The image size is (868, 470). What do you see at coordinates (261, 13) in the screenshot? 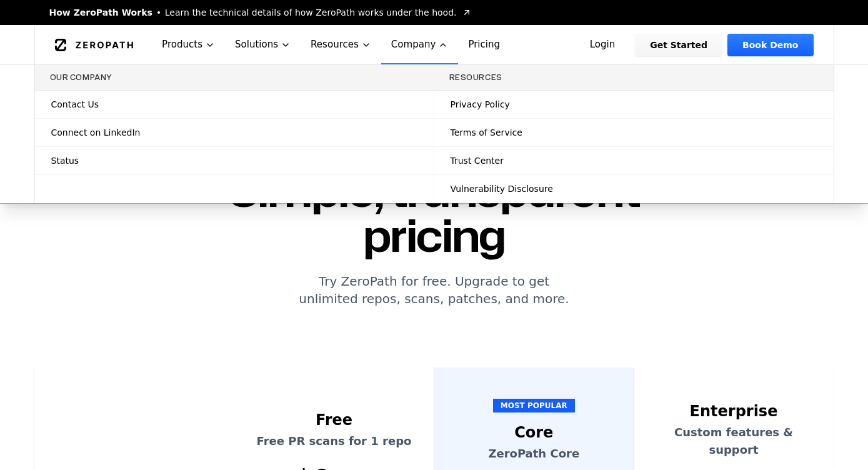
I see `a: How ZeroPath WorksLearn the technical details of how ZeroPath works under the hood.` at bounding box center [261, 13].